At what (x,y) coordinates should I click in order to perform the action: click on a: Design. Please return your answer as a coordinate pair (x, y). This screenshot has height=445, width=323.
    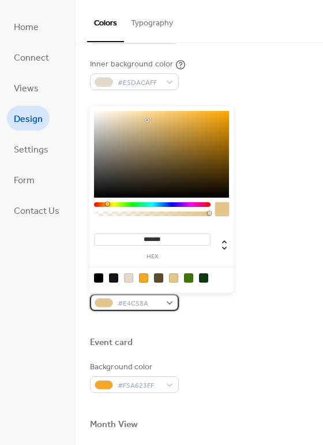
    Looking at the image, I should click on (28, 118).